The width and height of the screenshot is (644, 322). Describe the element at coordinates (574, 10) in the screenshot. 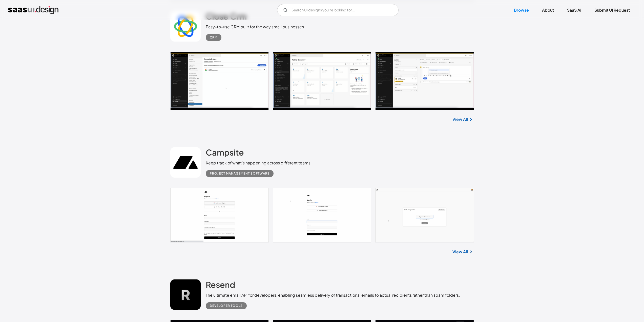

I see `a: SaaS Ai` at that location.